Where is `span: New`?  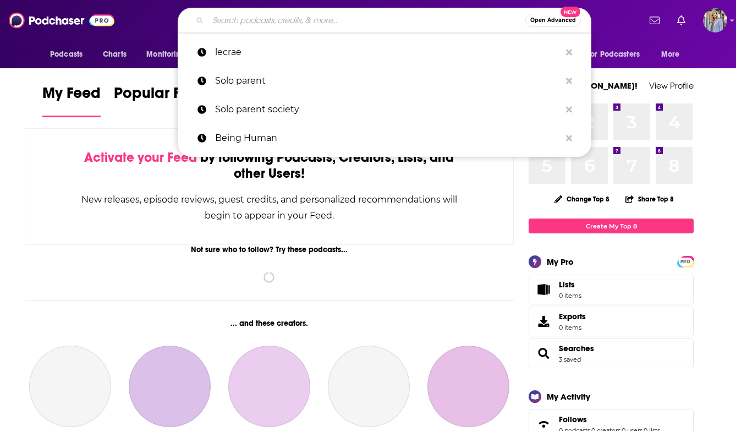
span: New is located at coordinates (570, 12).